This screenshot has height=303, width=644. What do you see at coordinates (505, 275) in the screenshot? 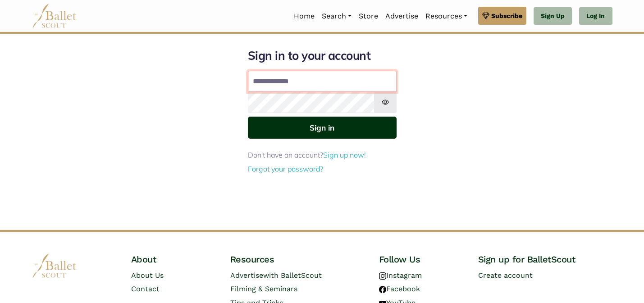
I see `a: Create account` at bounding box center [505, 275].